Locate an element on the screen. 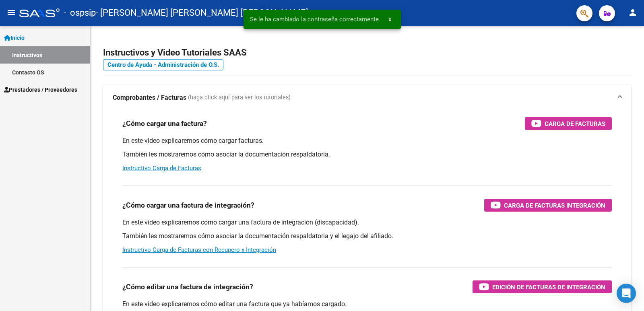 The width and height of the screenshot is (644, 311). a: Centro de Ayuda - Administración de O.S. is located at coordinates (163, 65).